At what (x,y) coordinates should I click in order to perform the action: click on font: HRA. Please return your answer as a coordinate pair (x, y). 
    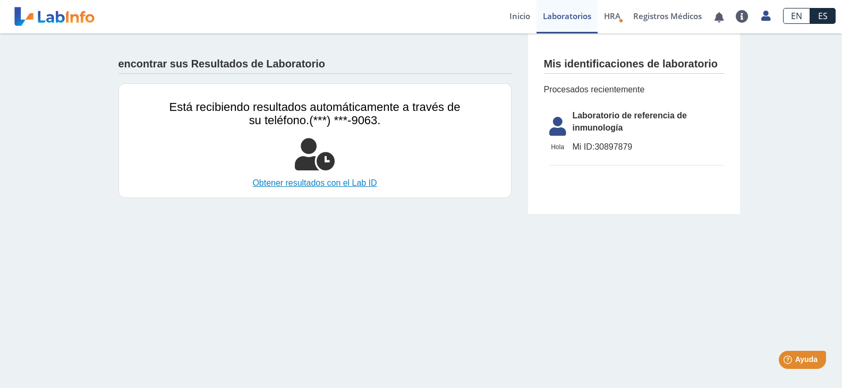
    Looking at the image, I should click on (612, 16).